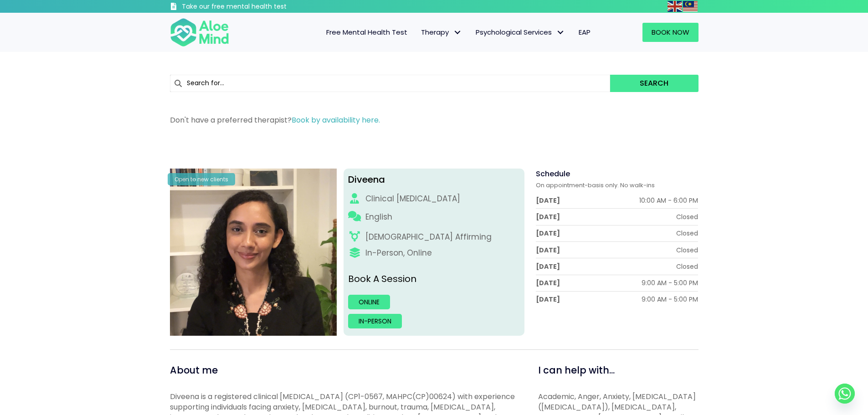  Describe the element at coordinates (457, 32) in the screenshot. I see `span: Therapy: submenu` at that location.